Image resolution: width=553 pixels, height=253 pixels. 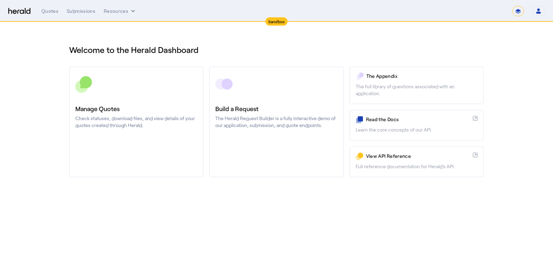 What do you see at coordinates (276, 50) in the screenshot?
I see `h1: Welcome to the Herald Dashboard` at bounding box center [276, 50].